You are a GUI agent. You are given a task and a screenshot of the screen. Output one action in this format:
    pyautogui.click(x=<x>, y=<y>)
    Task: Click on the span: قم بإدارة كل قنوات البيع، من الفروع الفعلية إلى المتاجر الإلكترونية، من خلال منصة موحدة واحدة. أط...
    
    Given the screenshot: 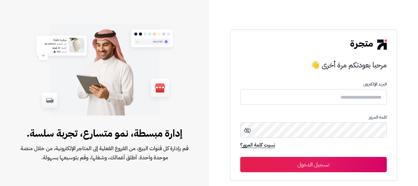 What is the action you would take?
    pyautogui.click(x=104, y=153)
    